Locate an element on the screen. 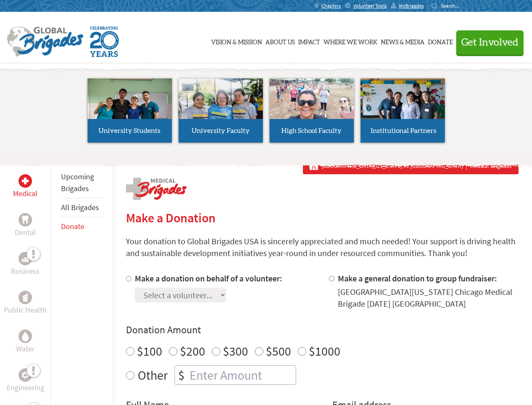  a: About Us is located at coordinates (280, 41).